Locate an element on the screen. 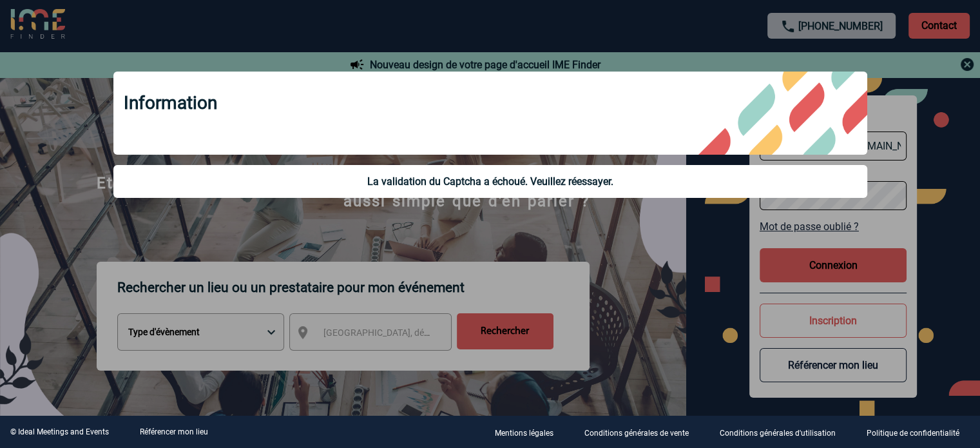 Image resolution: width=980 pixels, height=448 pixels. p: Conditions générales d'utilisation is located at coordinates (777, 433).